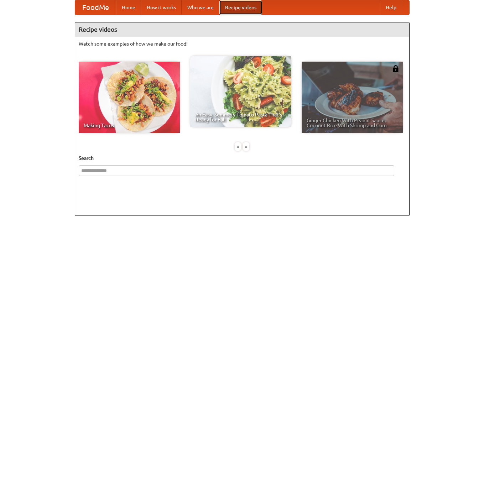 This screenshot has height=504, width=484. Describe the element at coordinates (241, 7) in the screenshot. I see `a: Recipe videos` at that location.